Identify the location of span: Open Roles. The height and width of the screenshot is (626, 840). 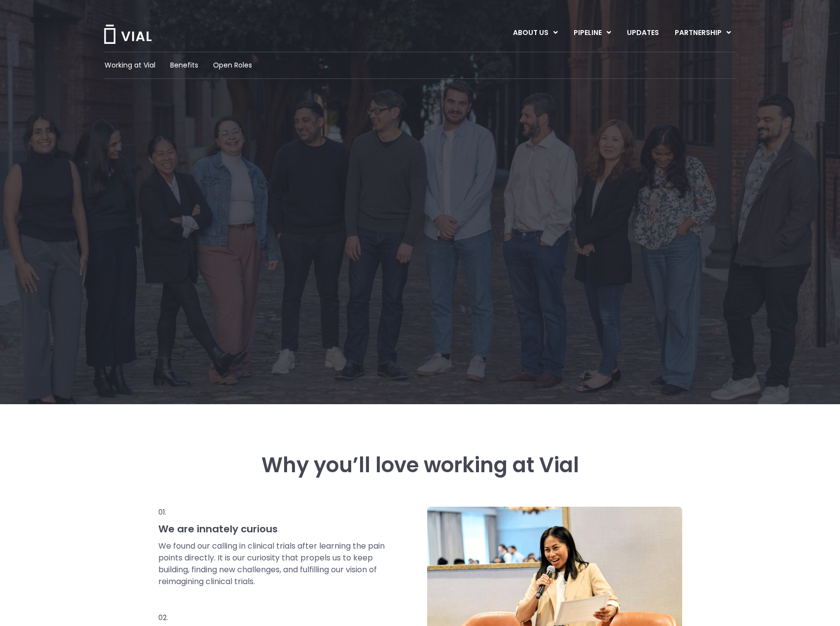
(233, 65).